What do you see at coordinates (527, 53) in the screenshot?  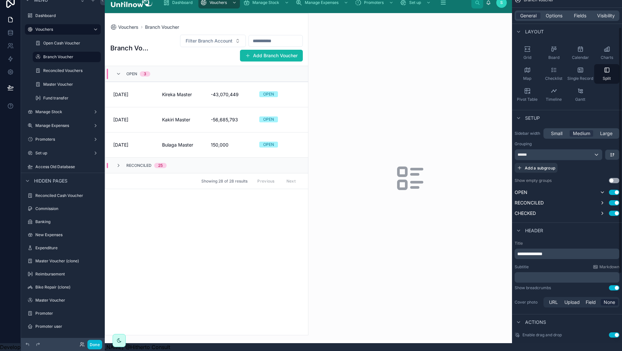 I see `button: Grid` at bounding box center [527, 53].